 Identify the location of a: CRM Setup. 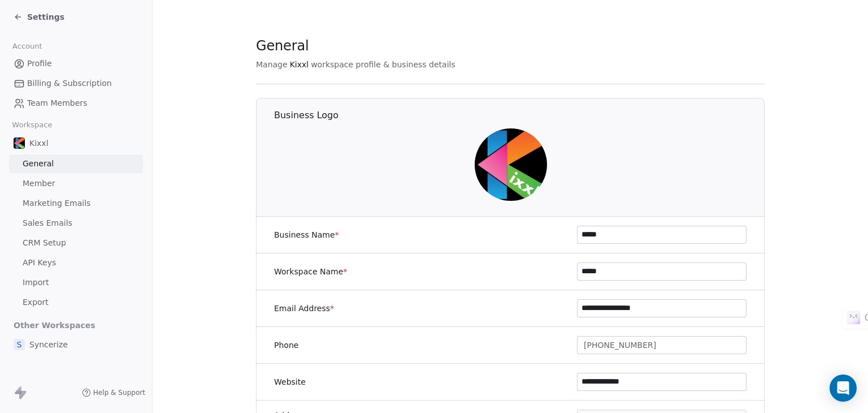
(75, 243).